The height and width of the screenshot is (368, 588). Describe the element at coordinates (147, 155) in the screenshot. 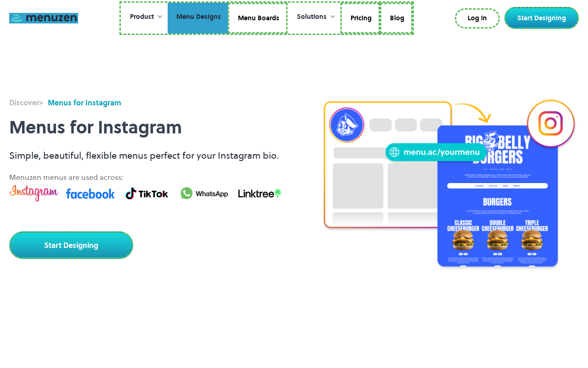

I see `p: Simple, beautiful, flexible menus perfect for your Instagram bio.` at that location.